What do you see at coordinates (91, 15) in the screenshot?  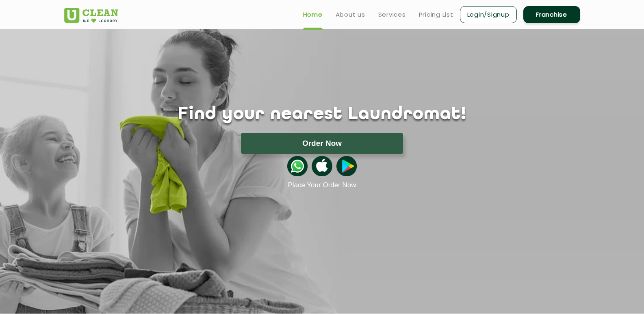 I see `img: UClean Laundry and Dry Cleaning` at bounding box center [91, 15].